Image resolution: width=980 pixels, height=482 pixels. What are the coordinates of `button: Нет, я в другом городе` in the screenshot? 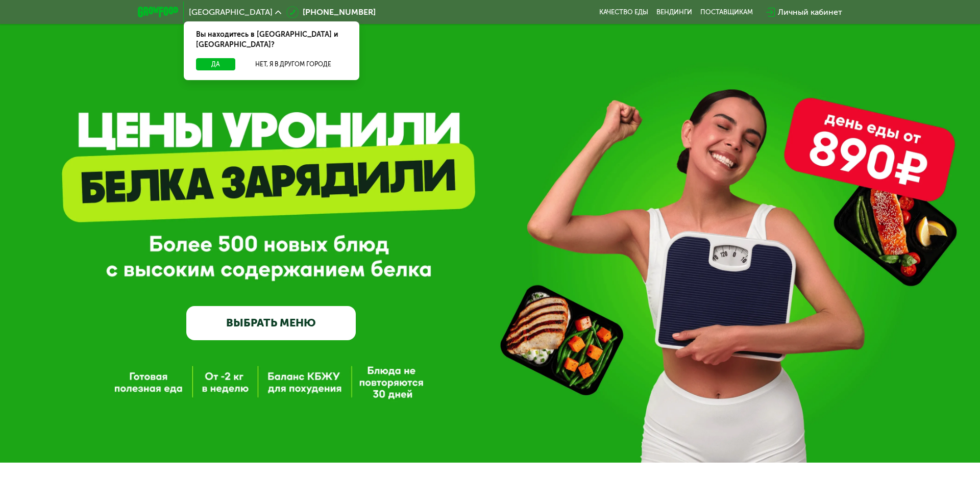 It's located at (293, 64).